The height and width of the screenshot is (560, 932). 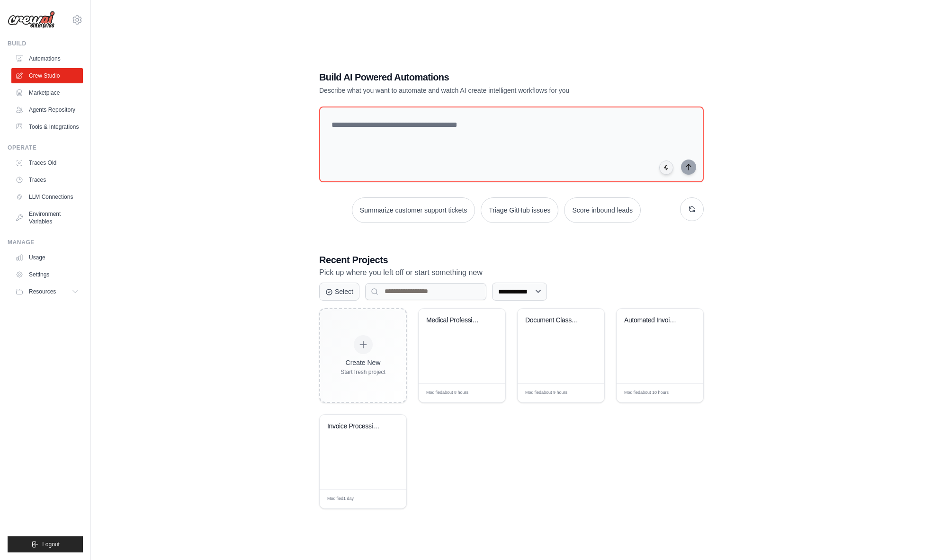 What do you see at coordinates (692, 209) in the screenshot?
I see `button: Get new suggestions` at bounding box center [692, 209].